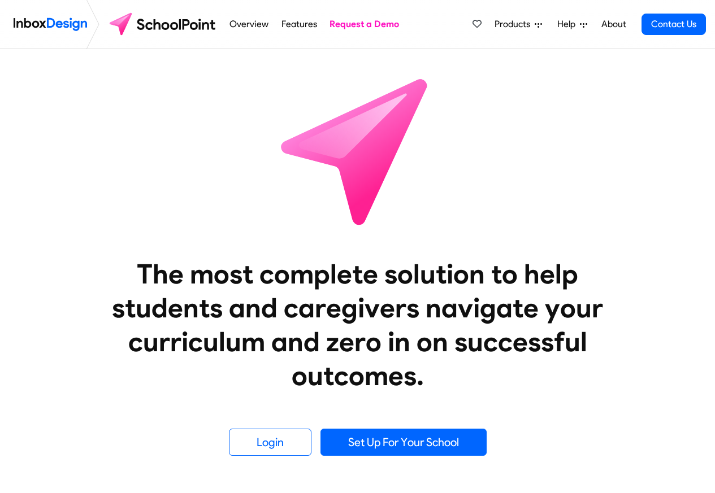 This screenshot has width=715, height=493. Describe the element at coordinates (403, 442) in the screenshot. I see `a: Set Up For Your School` at that location.